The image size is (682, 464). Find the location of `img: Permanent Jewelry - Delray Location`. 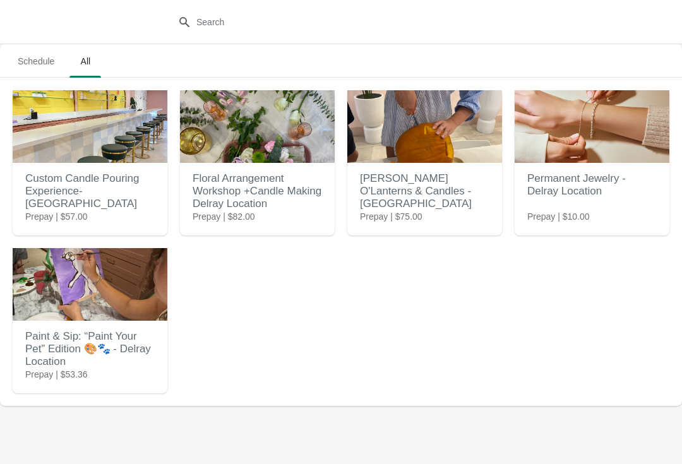

img: Permanent Jewelry - Delray Location is located at coordinates (592, 126).